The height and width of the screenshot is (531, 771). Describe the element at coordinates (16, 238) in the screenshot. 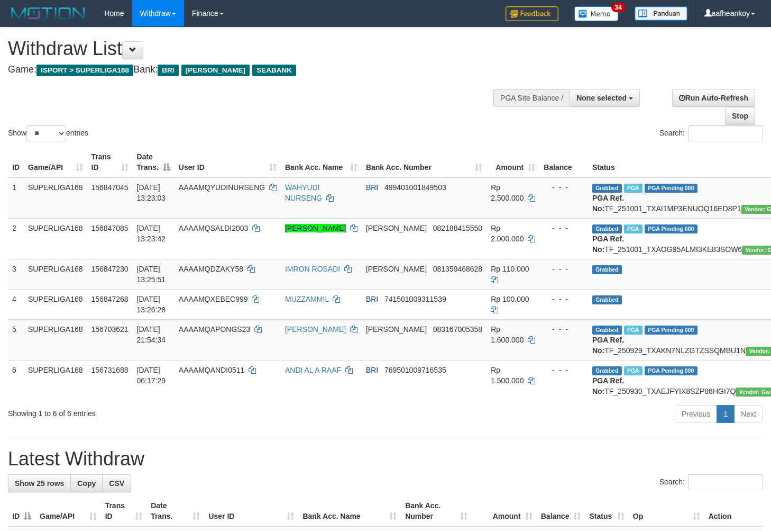

I see `td: 2` at that location.